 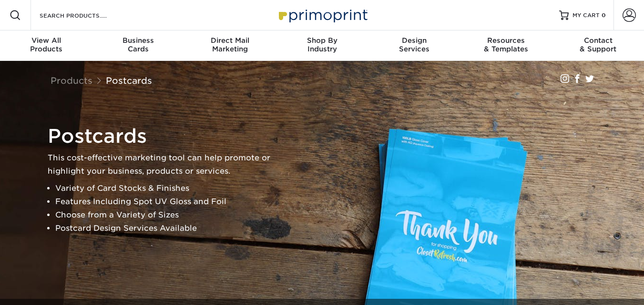 What do you see at coordinates (598, 45) in the screenshot?
I see `div: & Support` at bounding box center [598, 45].